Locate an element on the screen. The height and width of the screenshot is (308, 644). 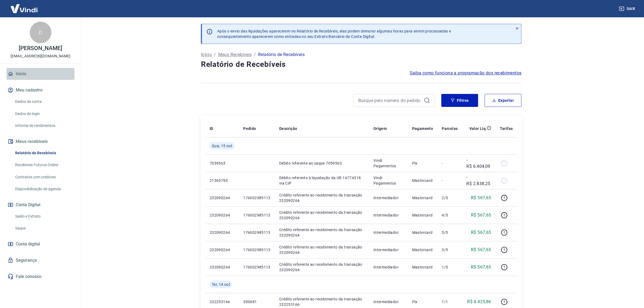
p: ID is located at coordinates (211, 129).